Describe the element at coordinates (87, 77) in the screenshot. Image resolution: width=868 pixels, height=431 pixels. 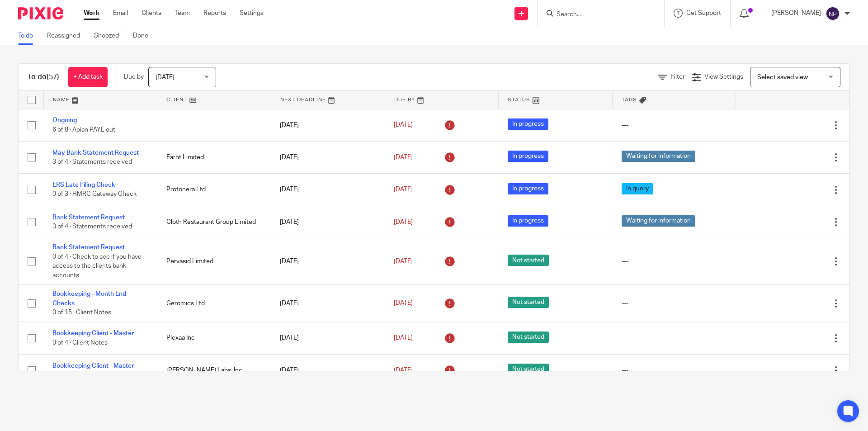
I see `a: + Add task` at that location.